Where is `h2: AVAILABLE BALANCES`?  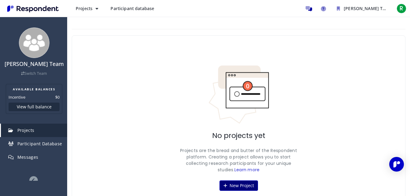 h2: AVAILABLE BALANCES is located at coordinates (34, 89).